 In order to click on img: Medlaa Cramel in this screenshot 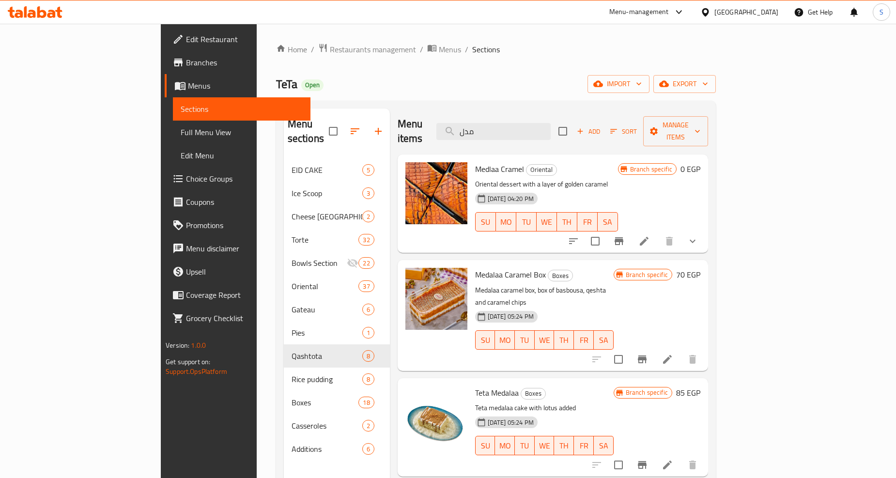, I will do `click(436, 193)`.